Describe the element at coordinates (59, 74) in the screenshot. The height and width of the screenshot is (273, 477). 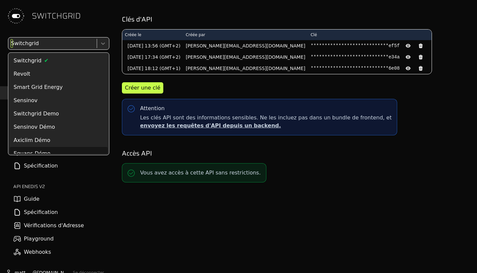
I see `div: Revolt` at that location.